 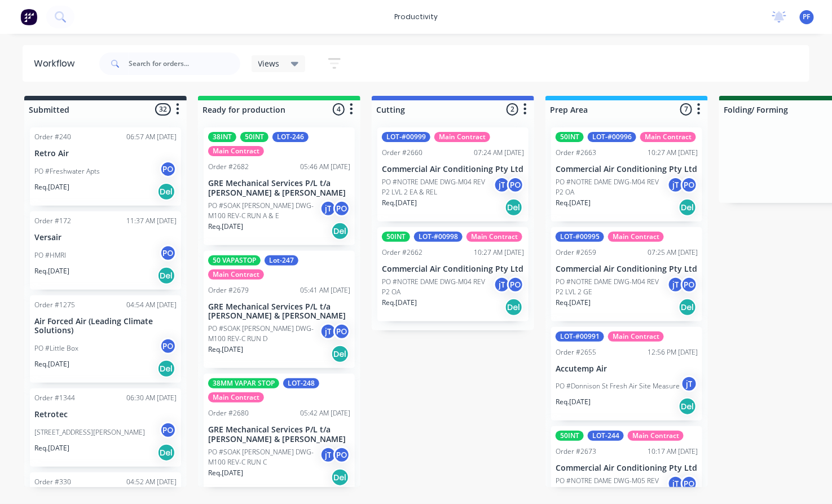 What do you see at coordinates (105, 414) in the screenshot?
I see `p: Retrotec` at bounding box center [105, 414].